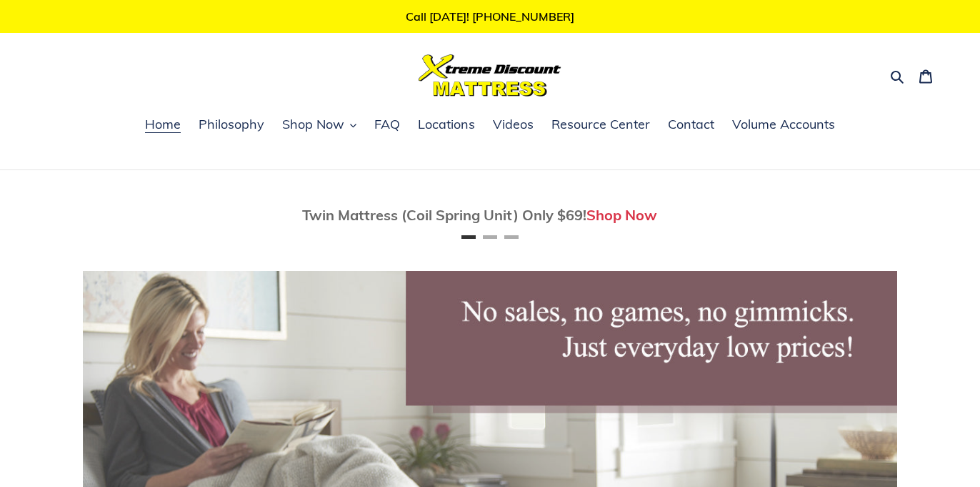 This screenshot has width=980, height=487. What do you see at coordinates (469, 237) in the screenshot?
I see `button: Page 1` at bounding box center [469, 237].